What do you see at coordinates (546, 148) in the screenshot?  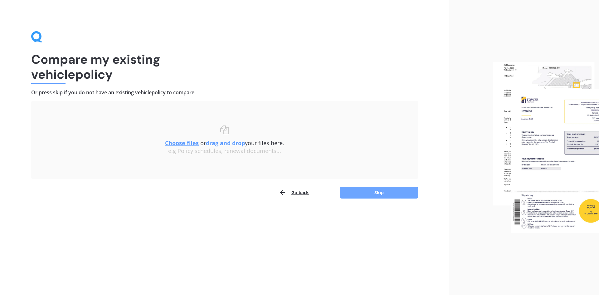 I see `img: files.webp` at bounding box center [546, 148].